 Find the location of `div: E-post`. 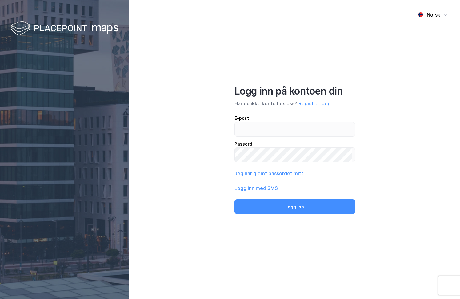

div: E-post is located at coordinates (295, 118).